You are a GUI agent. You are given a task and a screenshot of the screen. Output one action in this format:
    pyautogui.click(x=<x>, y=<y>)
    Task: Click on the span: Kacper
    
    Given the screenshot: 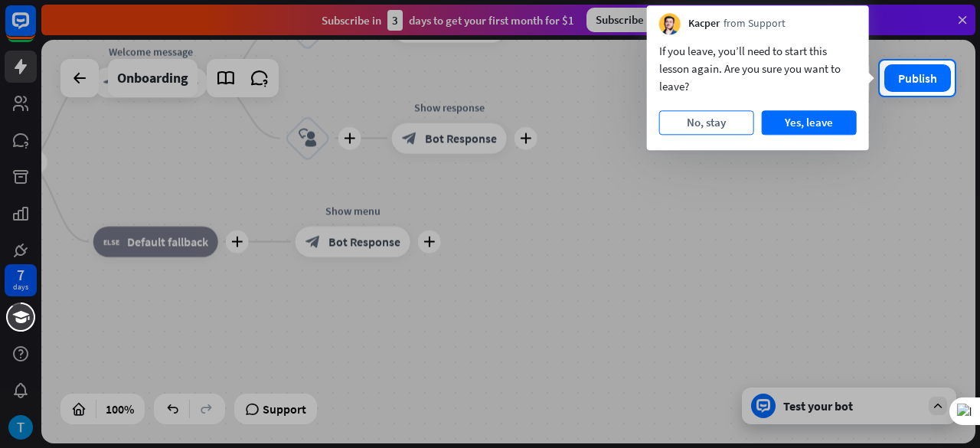 What is the action you would take?
    pyautogui.click(x=704, y=24)
    